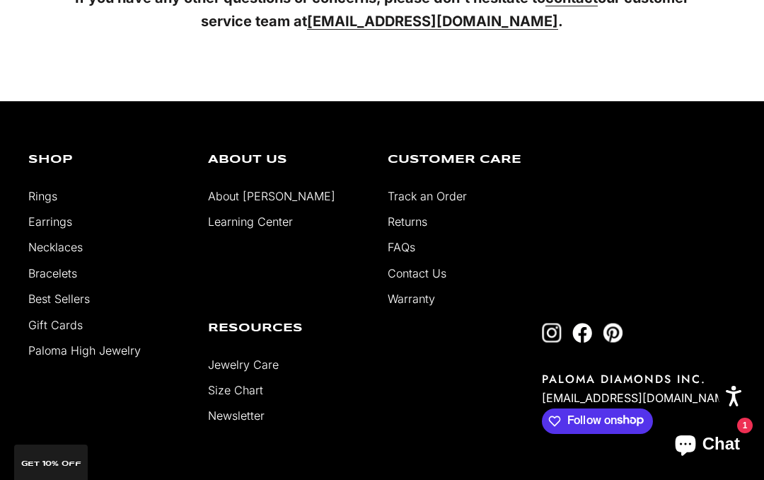 This screenshot has height=480, width=764. Describe the element at coordinates (639, 378) in the screenshot. I see `p: PALOMA DIAMONDS INC.` at that location.